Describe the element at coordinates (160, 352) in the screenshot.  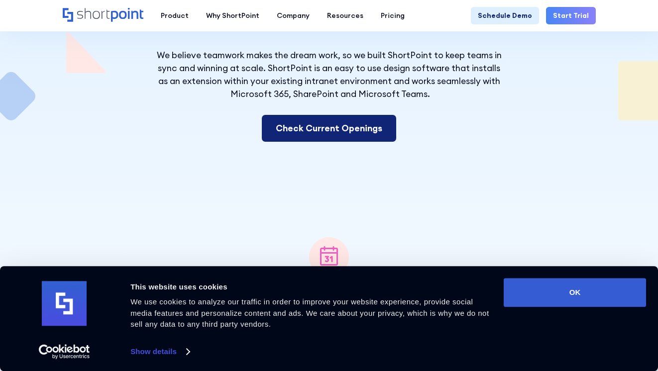
I see `a: Show details` at that location.